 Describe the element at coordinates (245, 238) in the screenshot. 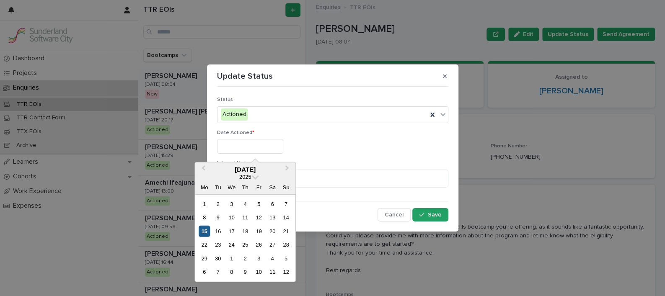

I see `div: month 2025-09` at that location.